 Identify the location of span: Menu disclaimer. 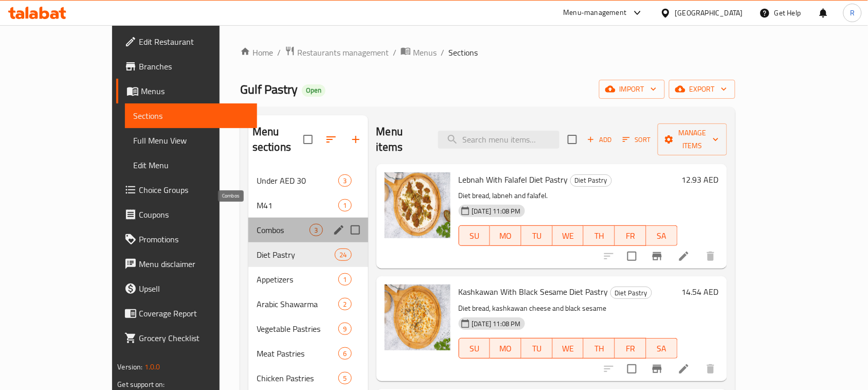
(194, 264).